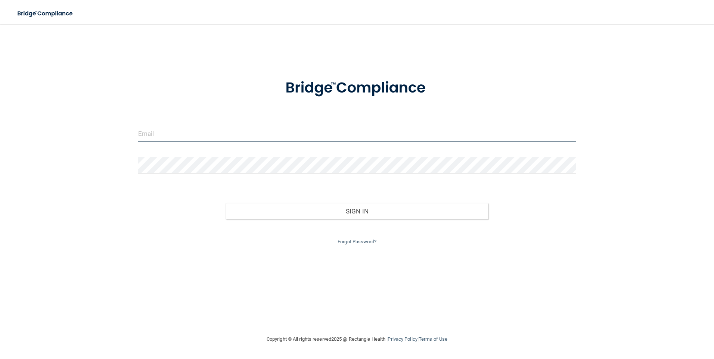  What do you see at coordinates (357, 242) in the screenshot?
I see `a: Forgot Password?` at bounding box center [357, 242].